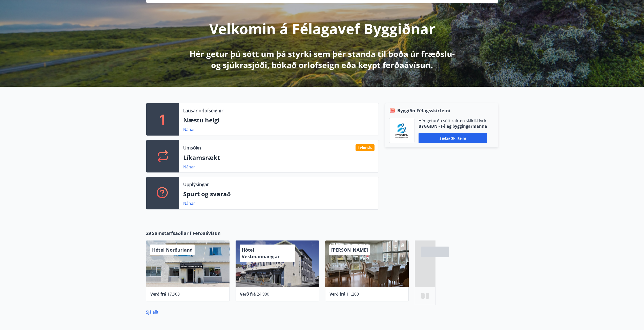 The height and width of the screenshot is (330, 644). I want to click on p: 1, so click(163, 120).